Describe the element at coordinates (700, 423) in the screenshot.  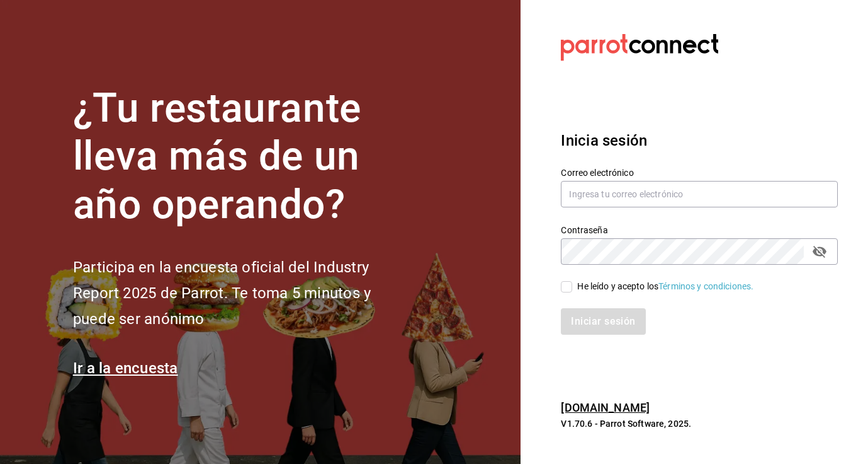
I see `p: V1.70.6 - Parrot Software, 2025.` at that location.